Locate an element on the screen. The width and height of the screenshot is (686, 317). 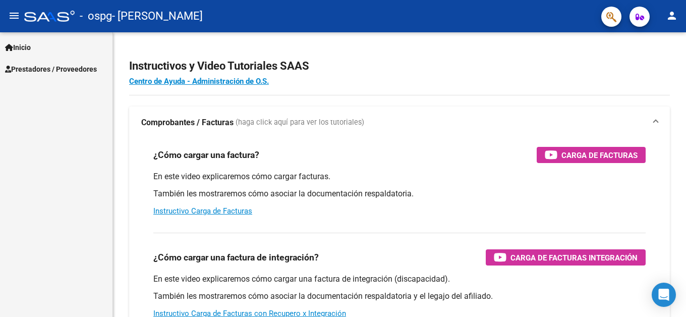
p: También les mostraremos cómo asociar la documentación respaldatoria. is located at coordinates (399, 194).